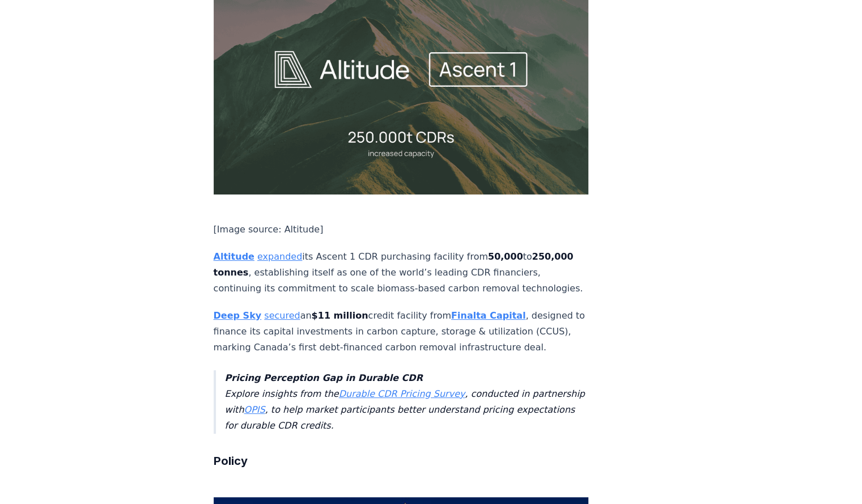 Image resolution: width=862 pixels, height=504 pixels. Describe the element at coordinates (402, 393) in the screenshot. I see `a: Durable CDR Pricing Survey` at that location.